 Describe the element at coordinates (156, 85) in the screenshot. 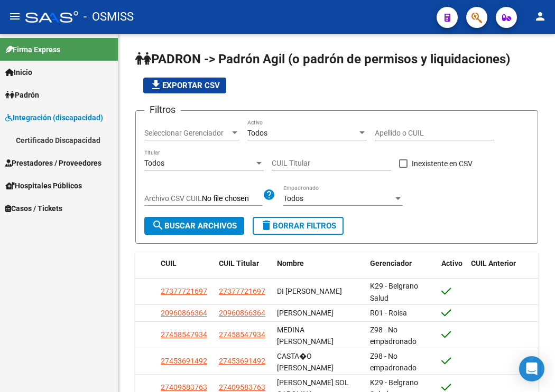

I see `mat-icon: file_download` at that location.